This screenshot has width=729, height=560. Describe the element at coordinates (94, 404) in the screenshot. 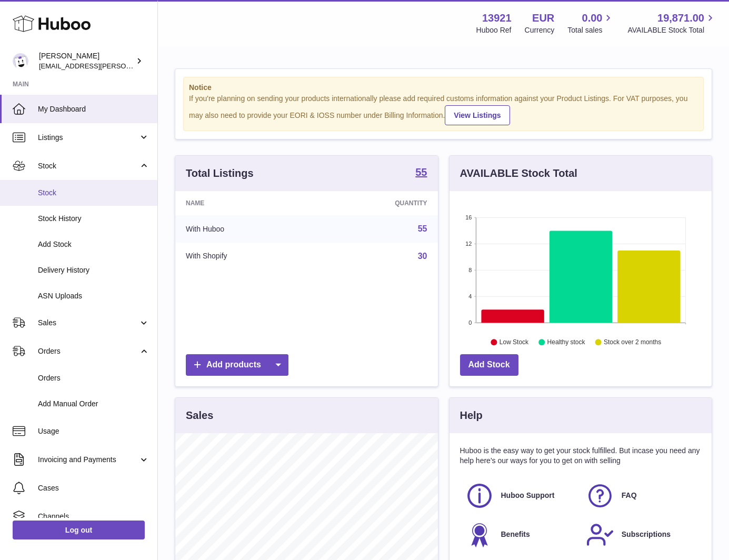

I see `span: Add Manual Order` at that location.